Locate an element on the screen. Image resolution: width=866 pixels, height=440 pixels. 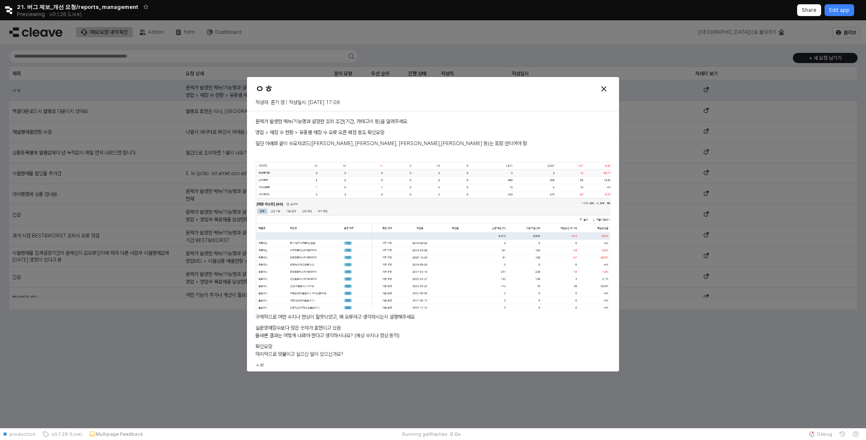
button: Add app to favorites is located at coordinates (146, 7).